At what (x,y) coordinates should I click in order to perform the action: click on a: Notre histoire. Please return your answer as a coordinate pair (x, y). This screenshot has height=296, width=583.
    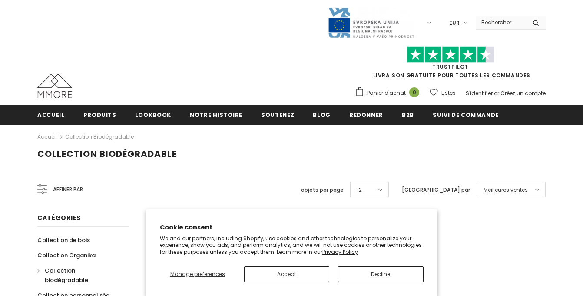
    Looking at the image, I should click on (216, 114).